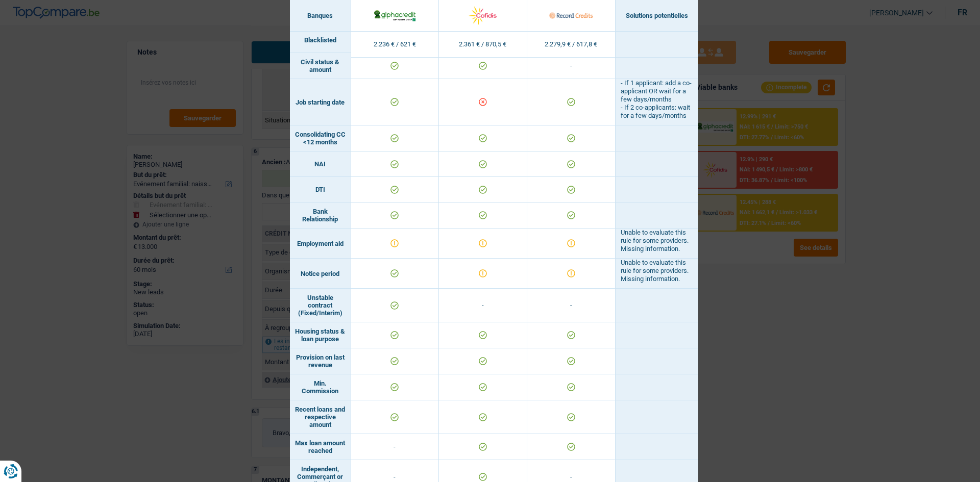 The height and width of the screenshot is (482, 980). Describe the element at coordinates (321, 388) in the screenshot. I see `td: Min. Commission` at that location.